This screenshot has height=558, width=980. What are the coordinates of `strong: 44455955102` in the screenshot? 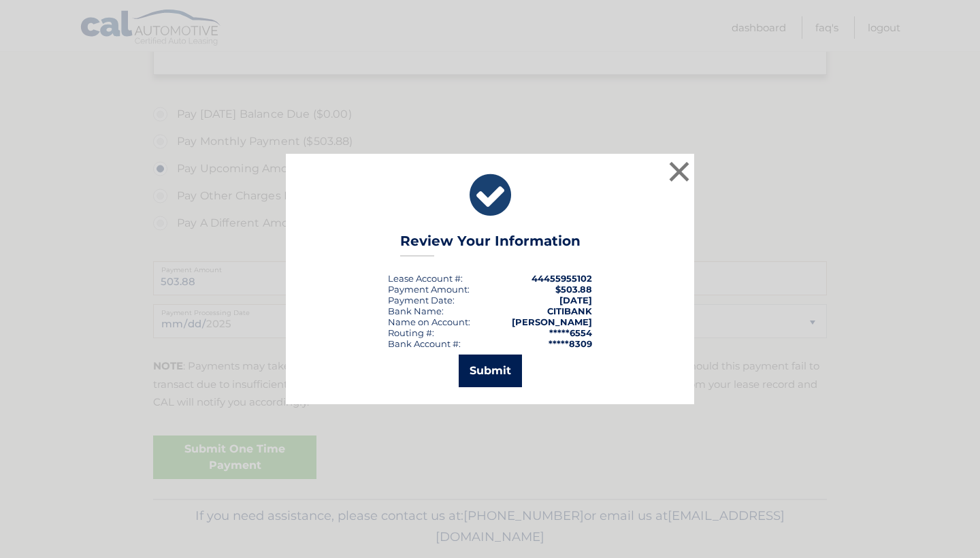 It's located at (562, 279).